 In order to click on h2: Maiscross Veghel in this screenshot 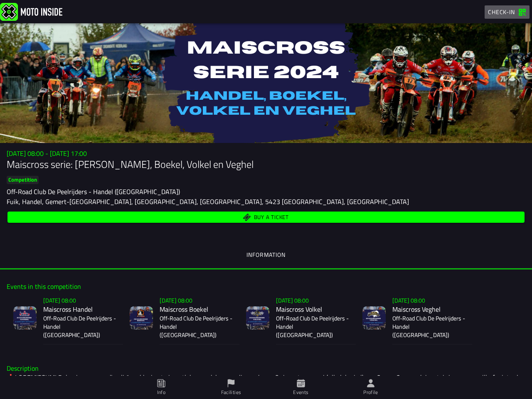, I will do `click(429, 309)`.